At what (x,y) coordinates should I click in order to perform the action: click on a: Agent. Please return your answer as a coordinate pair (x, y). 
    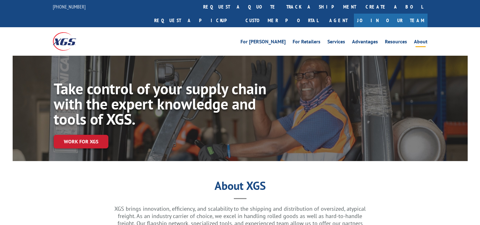
    Looking at the image, I should click on (339, 20).